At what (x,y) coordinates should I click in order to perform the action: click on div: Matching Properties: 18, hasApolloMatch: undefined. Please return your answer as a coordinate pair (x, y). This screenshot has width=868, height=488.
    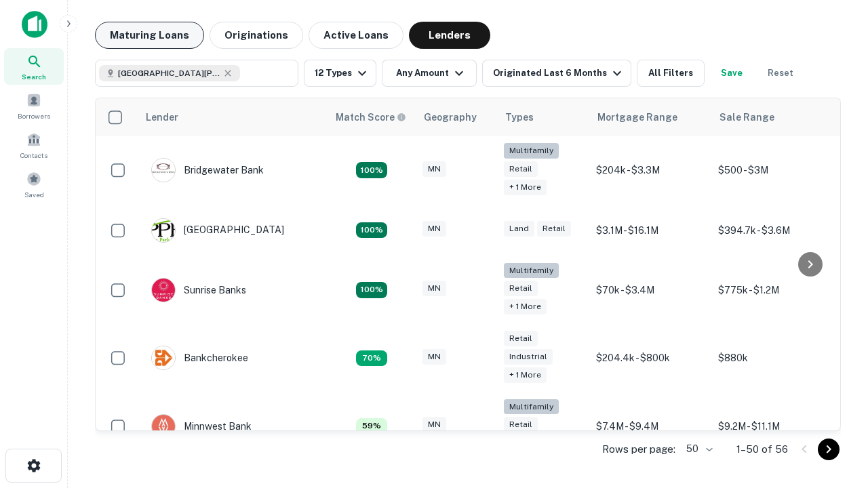
    Looking at the image, I should click on (372, 170).